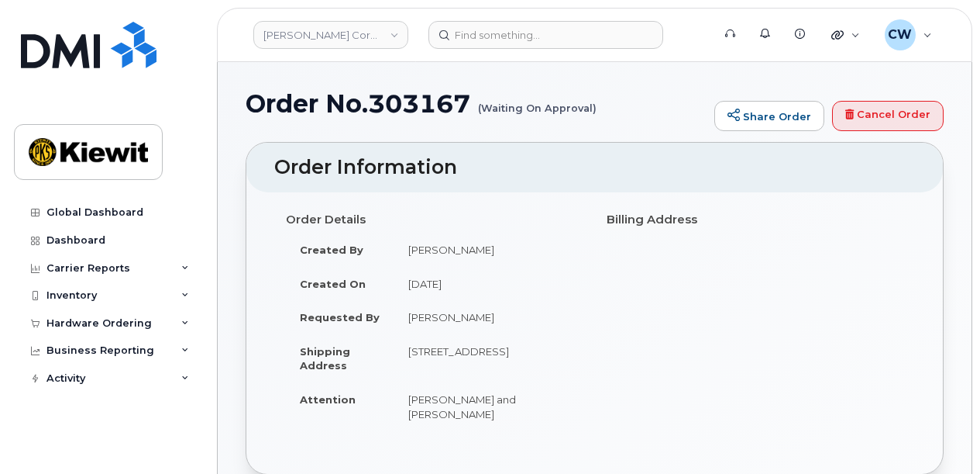 The height and width of the screenshot is (474, 980). Describe the element at coordinates (332, 249) in the screenshot. I see `strong: Created By` at that location.